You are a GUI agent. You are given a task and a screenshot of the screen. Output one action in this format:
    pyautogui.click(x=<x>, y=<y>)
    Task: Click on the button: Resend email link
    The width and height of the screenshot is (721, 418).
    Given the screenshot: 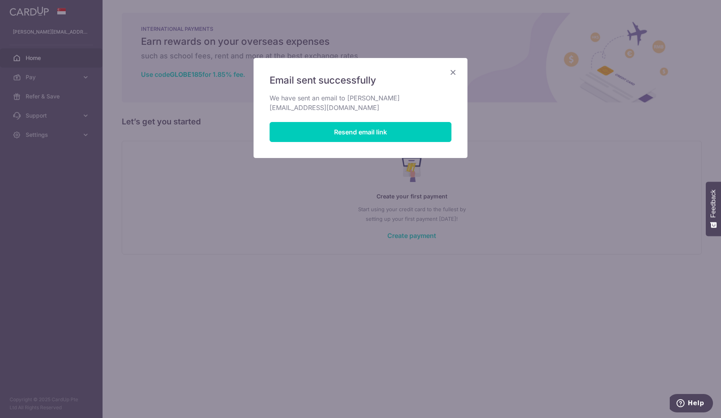 What is the action you would take?
    pyautogui.click(x=360, y=132)
    